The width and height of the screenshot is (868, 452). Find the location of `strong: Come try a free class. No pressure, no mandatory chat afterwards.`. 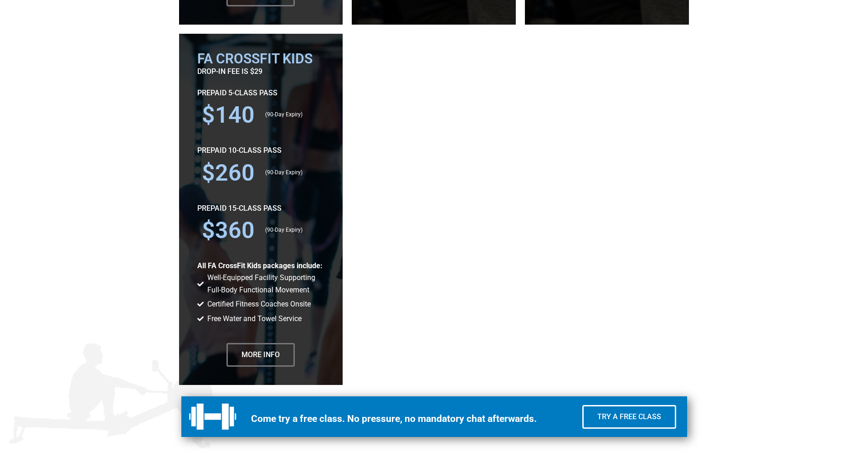

strong: Come try a free class. No pressure, no mandatory chat afterwards. is located at coordinates (394, 419).